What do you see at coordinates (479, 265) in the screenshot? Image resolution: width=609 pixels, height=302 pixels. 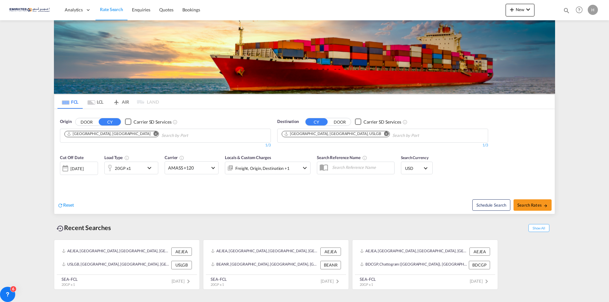 I see `div: BDCGP` at bounding box center [479, 265].